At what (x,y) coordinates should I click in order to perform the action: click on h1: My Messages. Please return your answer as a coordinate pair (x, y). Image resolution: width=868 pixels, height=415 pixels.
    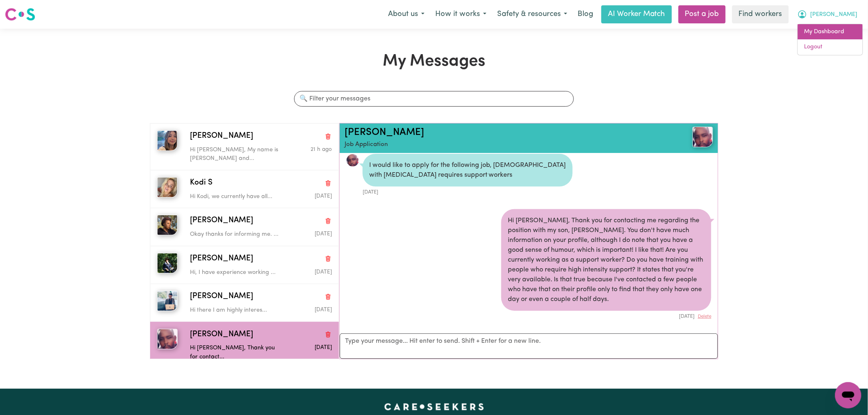
    Looking at the image, I should click on (434, 61).